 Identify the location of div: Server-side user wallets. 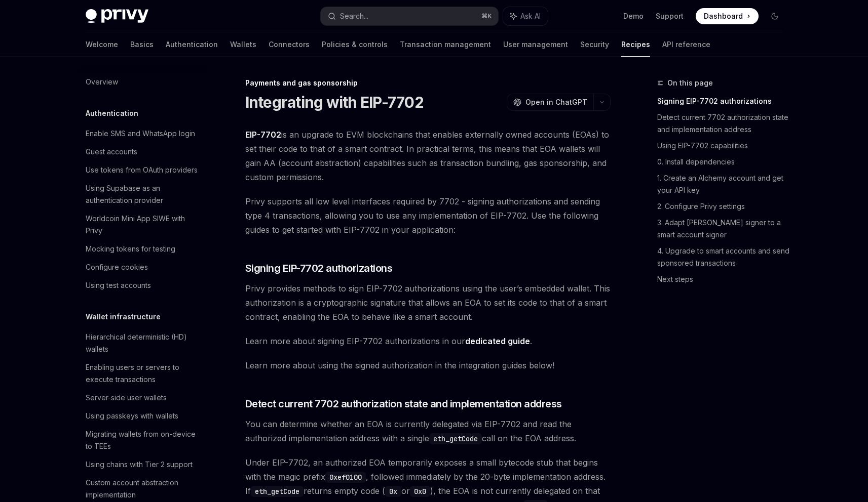
(127, 398).